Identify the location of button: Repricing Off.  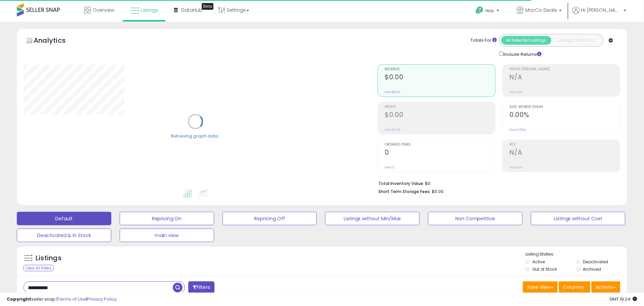
(270, 219).